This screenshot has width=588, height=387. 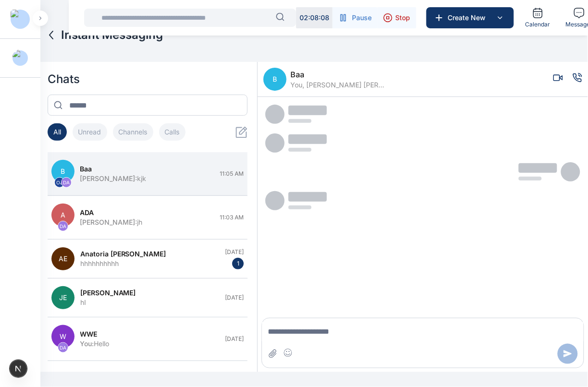 I want to click on span: Create New, so click(x=469, y=18).